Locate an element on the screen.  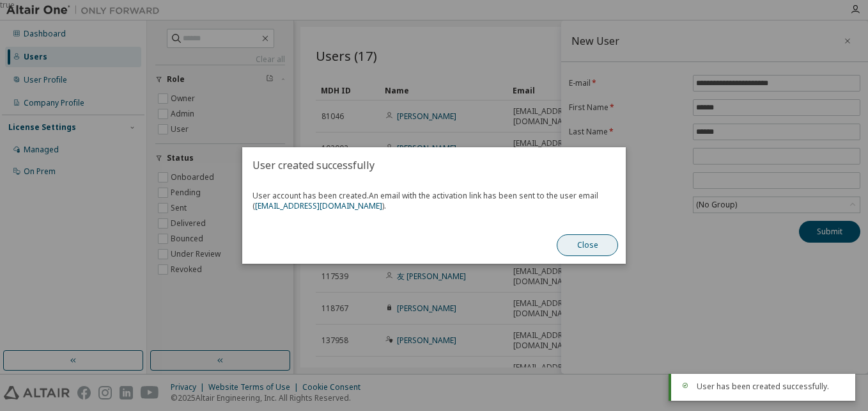
button: Close is located at coordinates (587, 245).